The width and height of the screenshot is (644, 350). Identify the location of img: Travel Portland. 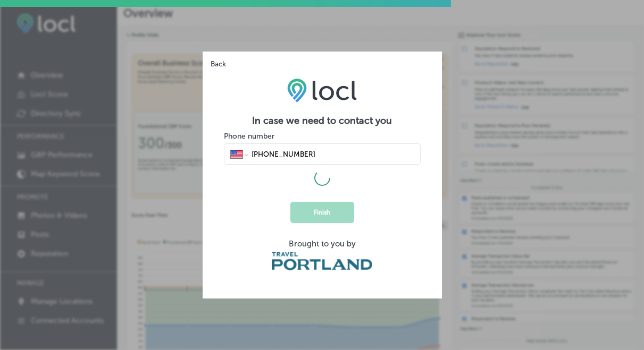
(322, 261).